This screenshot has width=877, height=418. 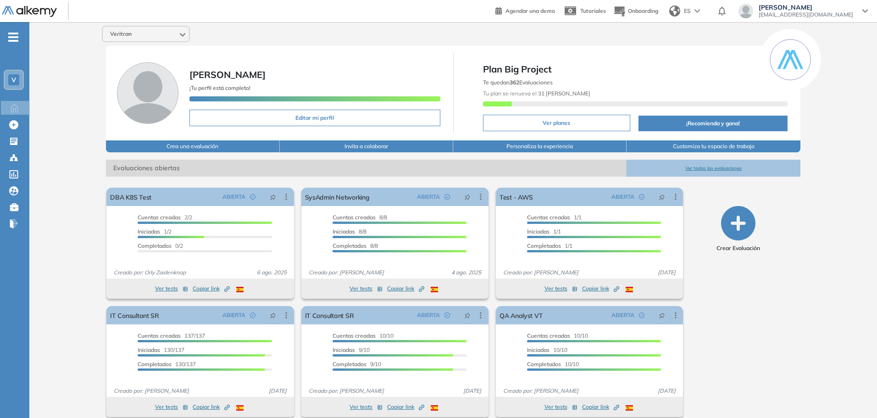 What do you see at coordinates (738, 248) in the screenshot?
I see `span: Crear Evaluación` at bounding box center [738, 248].